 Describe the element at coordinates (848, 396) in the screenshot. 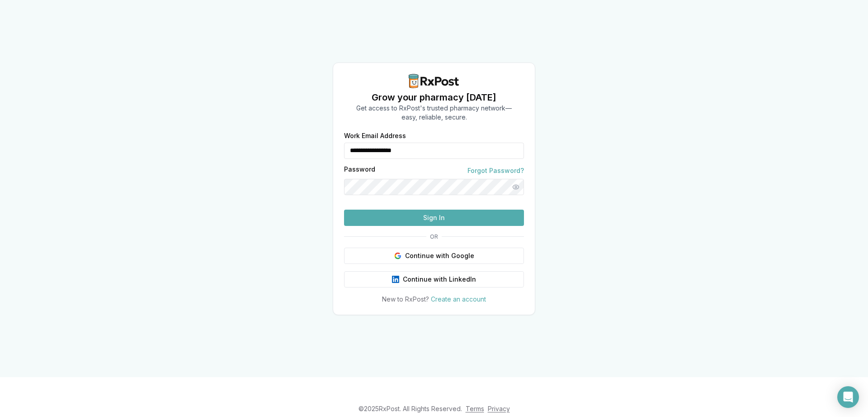

I see `div: Open Intercom Messenger` at that location.